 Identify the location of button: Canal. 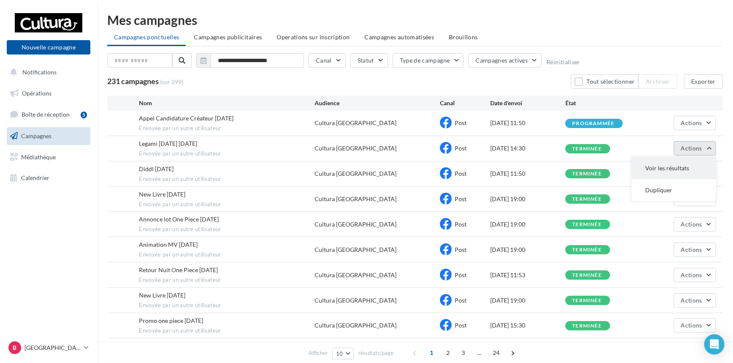
(327, 60).